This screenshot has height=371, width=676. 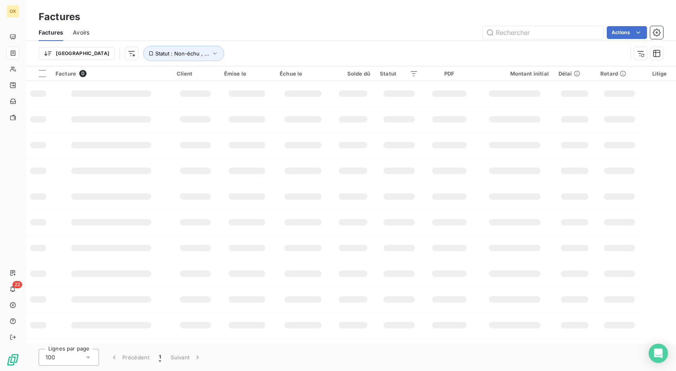 I want to click on button: Statut : Non-échu , ..., so click(x=183, y=53).